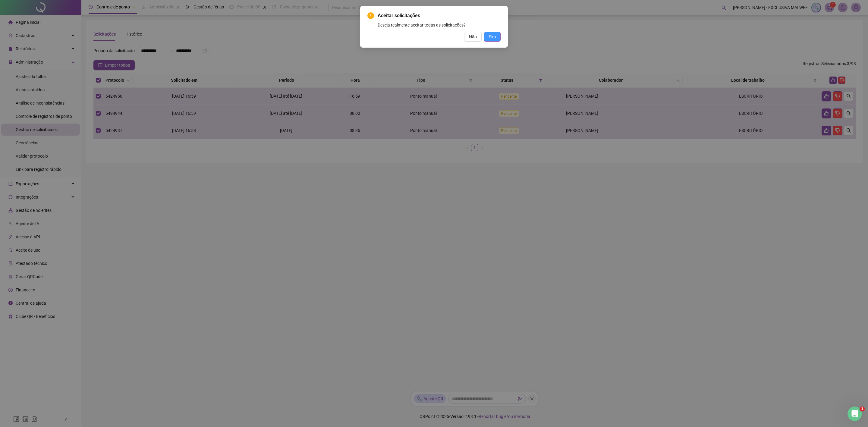 Image resolution: width=868 pixels, height=427 pixels. Describe the element at coordinates (439, 16) in the screenshot. I see `span: Aceitar solicitações` at that location.